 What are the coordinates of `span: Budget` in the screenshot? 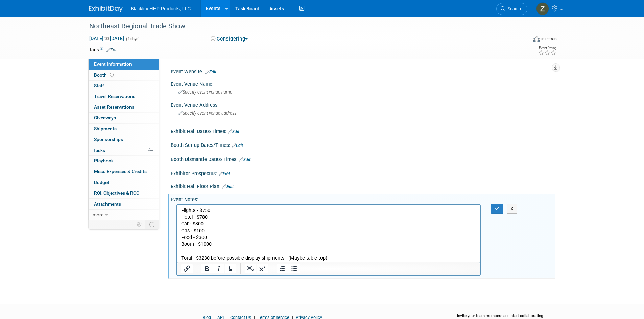 It's located at (102, 182).